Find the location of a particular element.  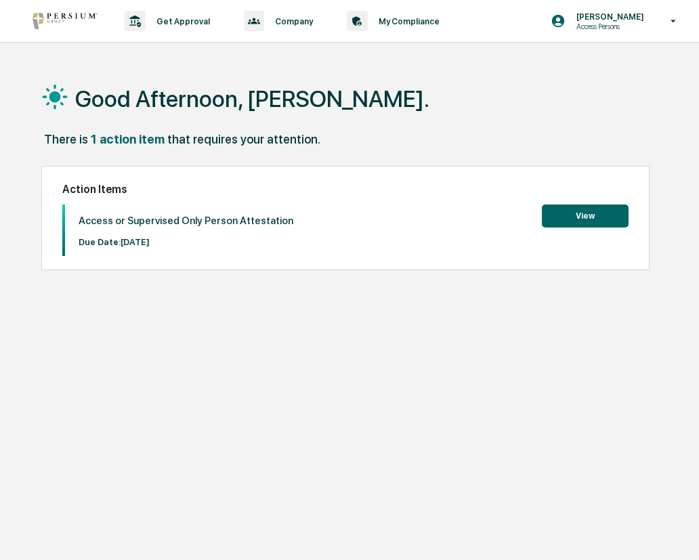

p: Get Approval is located at coordinates (181, 21).